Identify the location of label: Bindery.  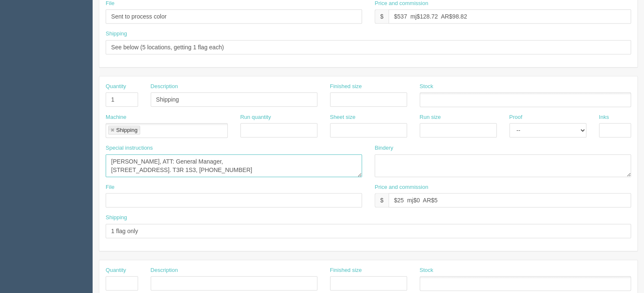
(384, 148).